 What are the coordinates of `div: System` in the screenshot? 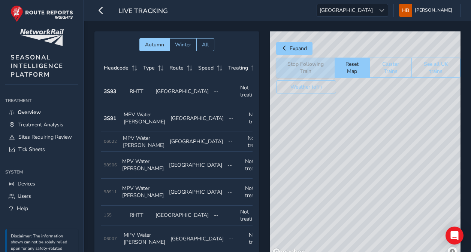 It's located at (42, 172).